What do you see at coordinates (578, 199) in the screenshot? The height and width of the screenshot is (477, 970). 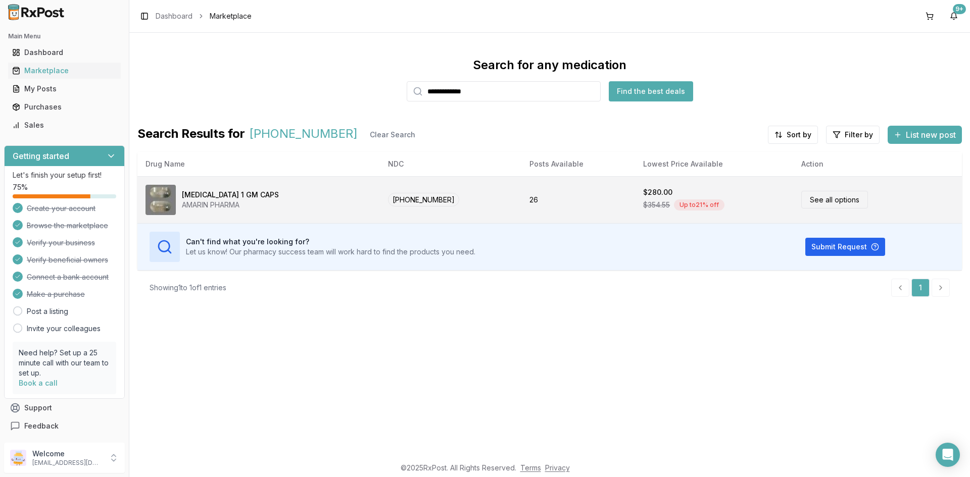 I see `td: 26` at bounding box center [578, 199].